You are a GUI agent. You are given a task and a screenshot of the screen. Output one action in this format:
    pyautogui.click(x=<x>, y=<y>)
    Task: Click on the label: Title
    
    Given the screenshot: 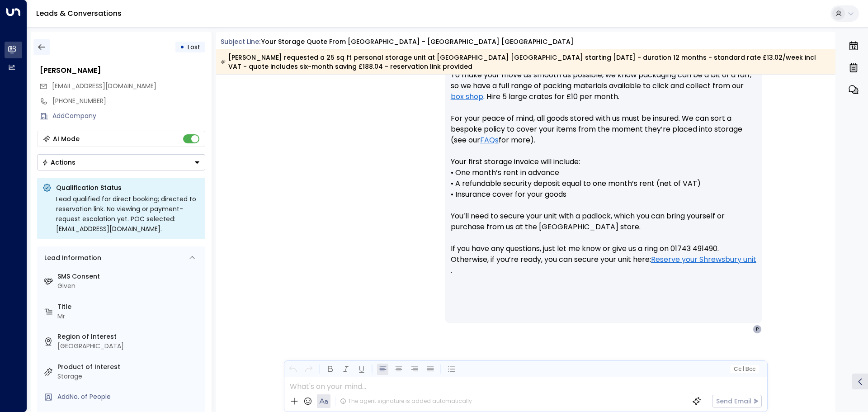 What is the action you would take?
    pyautogui.click(x=129, y=306)
    